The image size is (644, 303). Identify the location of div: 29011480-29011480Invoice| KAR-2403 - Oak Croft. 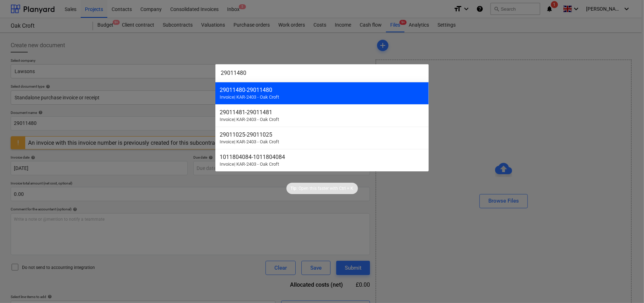
(322, 93).